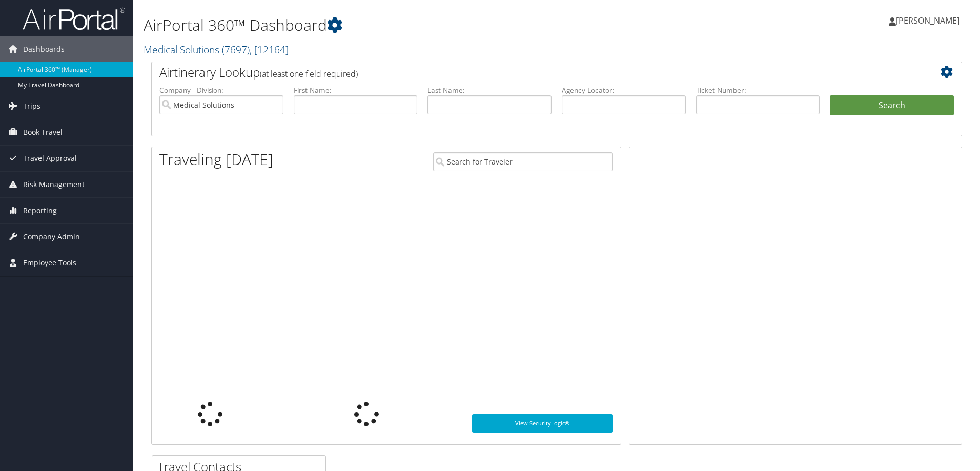  What do you see at coordinates (490, 91) in the screenshot?
I see `label: Last Name:` at bounding box center [490, 91].